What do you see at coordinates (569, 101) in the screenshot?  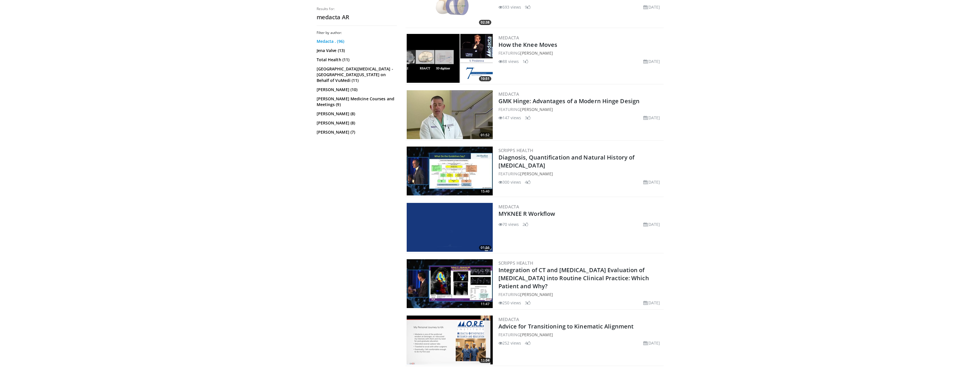 I see `a: GMK Hinge: Advantages of a Modern Hinge Design` at bounding box center [569, 101].